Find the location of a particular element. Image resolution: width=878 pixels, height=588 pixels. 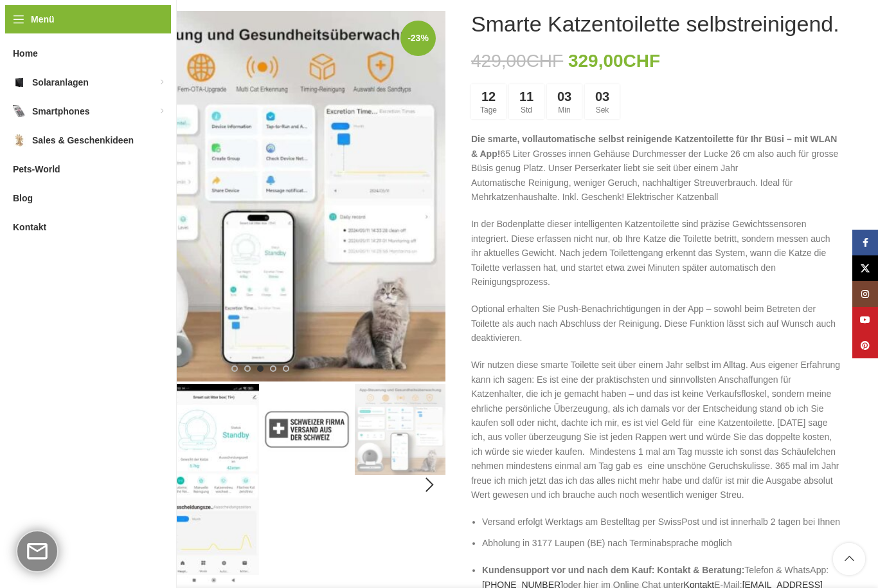

span: Home is located at coordinates (25, 53).